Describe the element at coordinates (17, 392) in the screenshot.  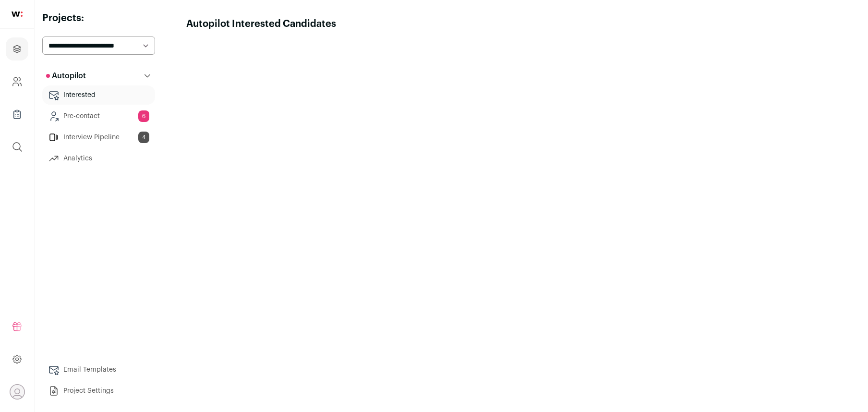
I see `button: Open dropdown` at that location.